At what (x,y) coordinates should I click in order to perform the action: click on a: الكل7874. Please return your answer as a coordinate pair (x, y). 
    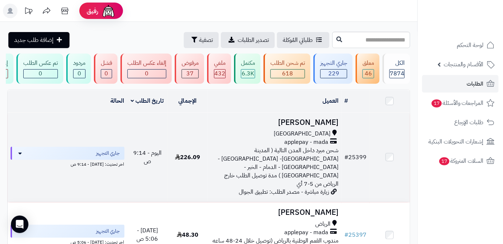
    Looking at the image, I should click on (396, 68).